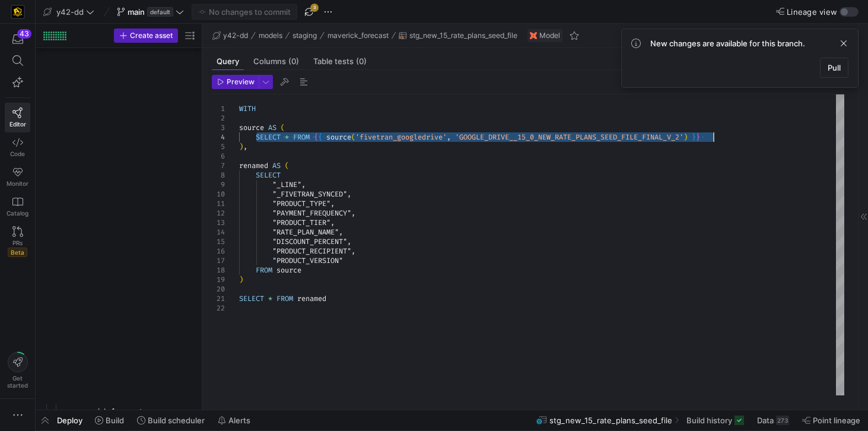  Describe the element at coordinates (218, 166) in the screenshot. I see `div: 7` at that location.